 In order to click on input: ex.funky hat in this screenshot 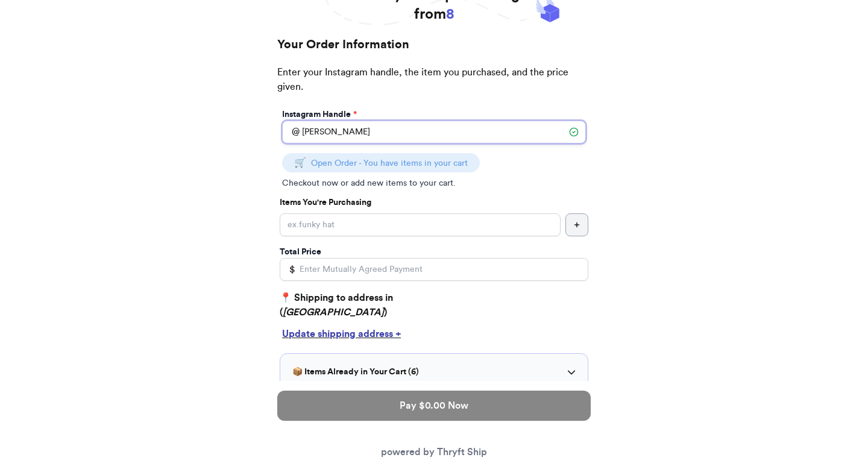, I will do `click(420, 225)`.